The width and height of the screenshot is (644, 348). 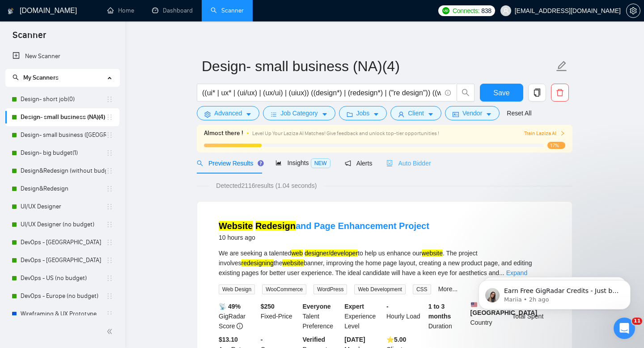 I want to click on div: Talent Preference, so click(x=322, y=317).